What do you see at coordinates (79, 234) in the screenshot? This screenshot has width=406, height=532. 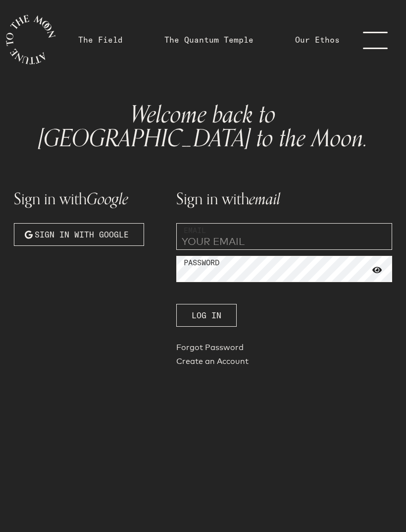 I see `button: Sign in with Google` at bounding box center [79, 234].